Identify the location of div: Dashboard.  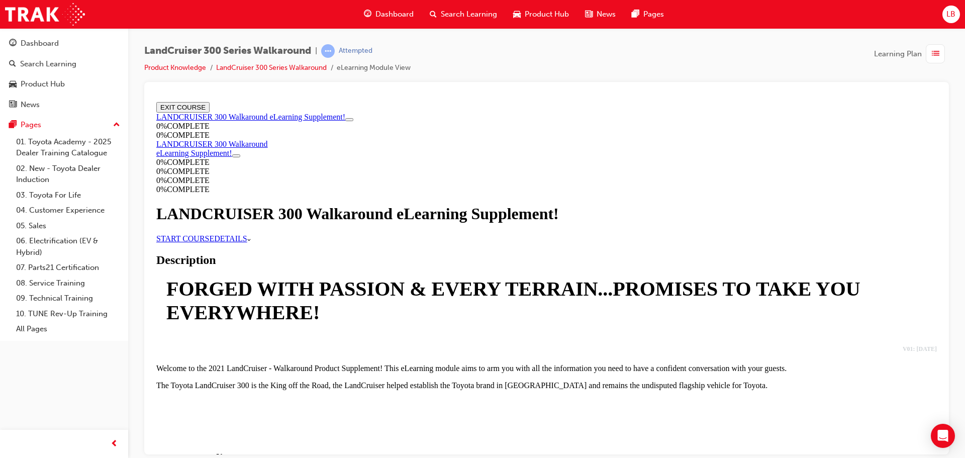
(40, 43).